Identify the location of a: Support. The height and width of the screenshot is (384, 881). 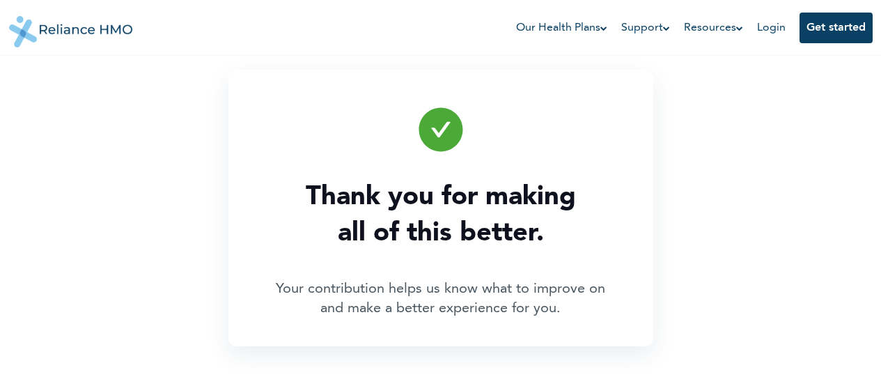
(645, 28).